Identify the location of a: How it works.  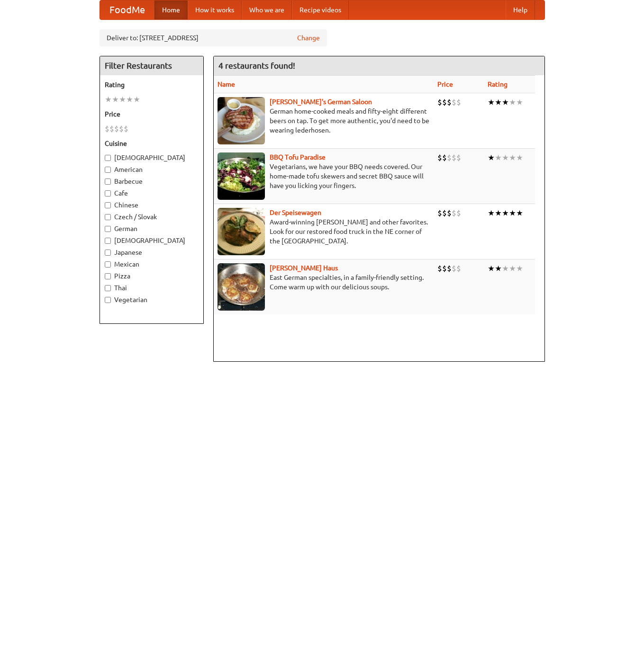
(215, 10).